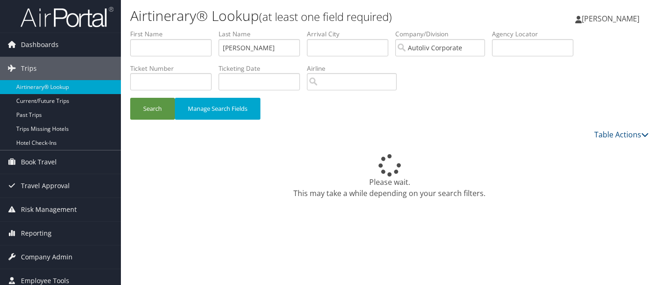 The image size is (658, 285). Describe the element at coordinates (218, 108) in the screenshot. I see `button: Manage Search Fields` at that location.